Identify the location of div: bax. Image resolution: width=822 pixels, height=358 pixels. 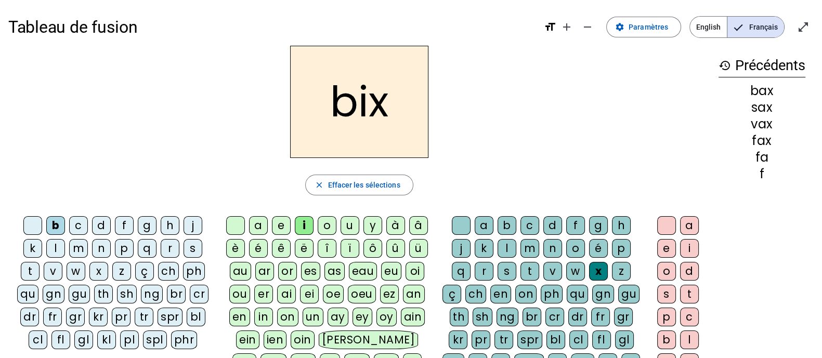
(762, 91).